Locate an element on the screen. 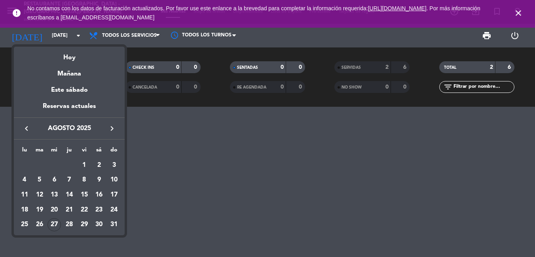  td: 23 de agosto de 2025 is located at coordinates (99, 210).